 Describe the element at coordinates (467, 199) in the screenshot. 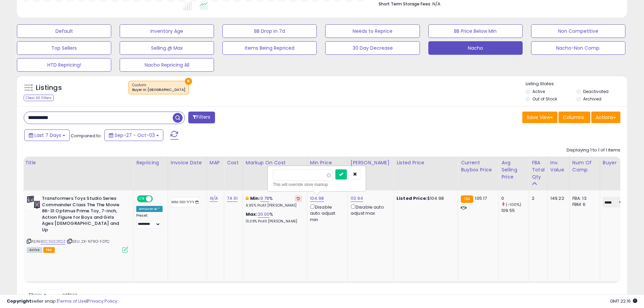

I see `small: FBA` at that location.